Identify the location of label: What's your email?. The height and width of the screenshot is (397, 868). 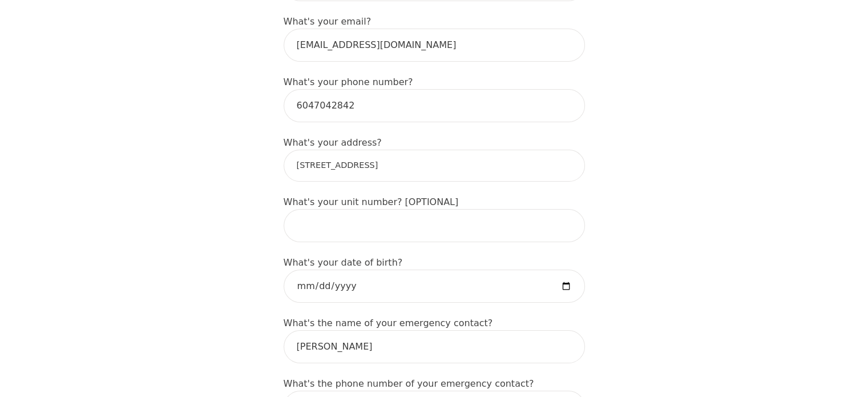
(327, 21).